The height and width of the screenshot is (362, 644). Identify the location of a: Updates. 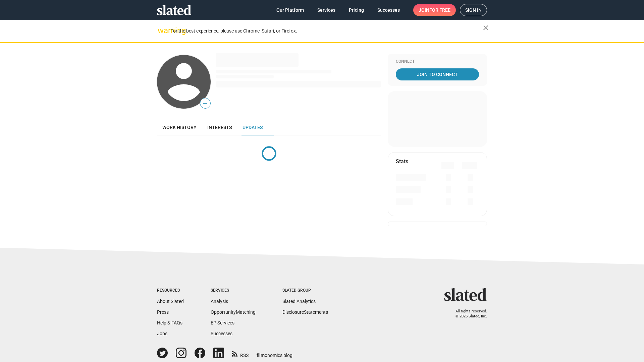
(253, 127).